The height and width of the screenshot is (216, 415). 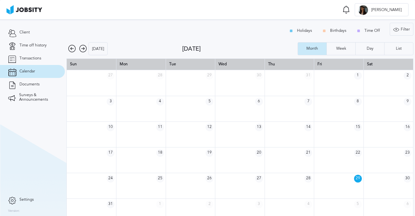 What do you see at coordinates (24, 10) in the screenshot?
I see `img: ab4bad089aa723f57921c736e9817d99.png` at bounding box center [24, 10].